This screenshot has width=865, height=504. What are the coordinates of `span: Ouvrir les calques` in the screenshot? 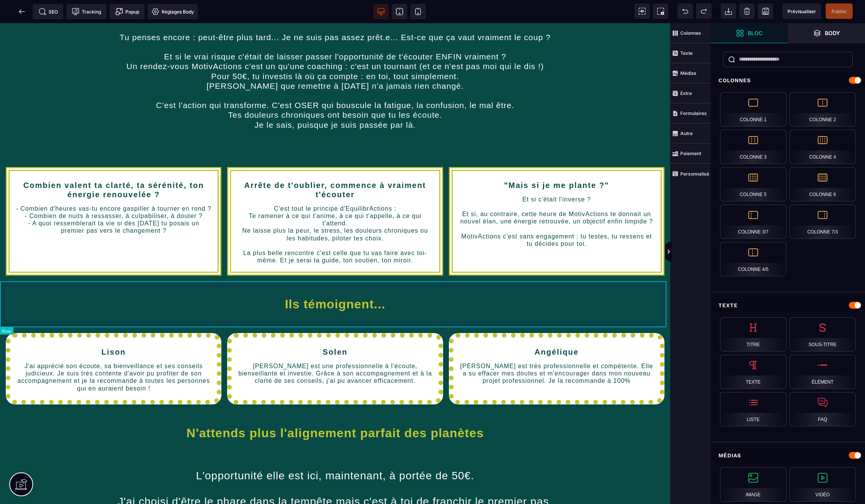 It's located at (827, 33).